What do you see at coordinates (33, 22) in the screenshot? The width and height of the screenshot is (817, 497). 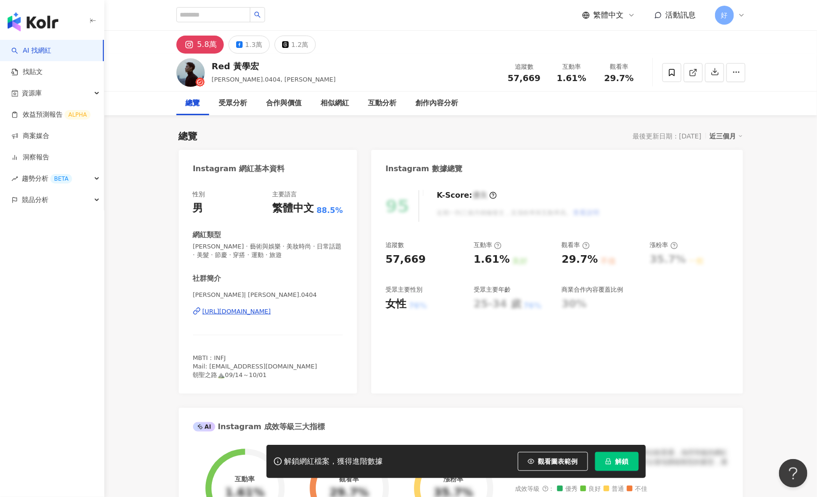 I see `img: logo` at bounding box center [33, 22].